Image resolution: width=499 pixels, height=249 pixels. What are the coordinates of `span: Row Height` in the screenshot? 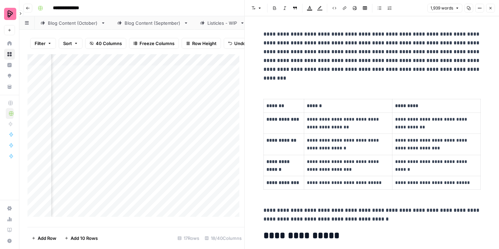 It's located at (204, 43).